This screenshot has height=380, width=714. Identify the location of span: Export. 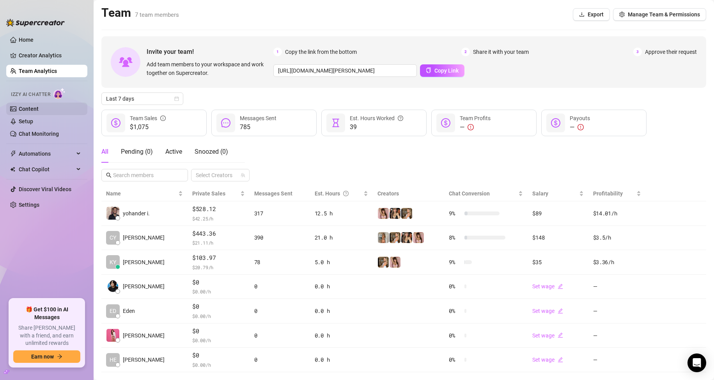
(595, 14).